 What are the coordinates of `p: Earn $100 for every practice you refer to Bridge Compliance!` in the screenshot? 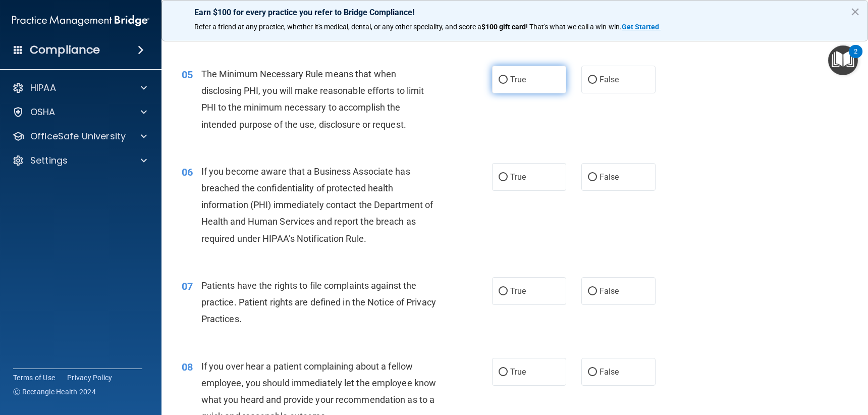 It's located at (515, 12).